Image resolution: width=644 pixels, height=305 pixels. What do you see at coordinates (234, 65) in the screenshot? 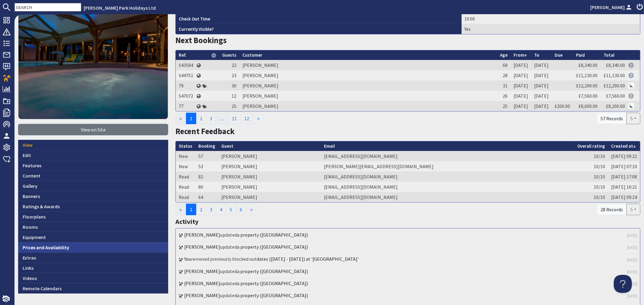
I see `span: 22` at bounding box center [234, 65].